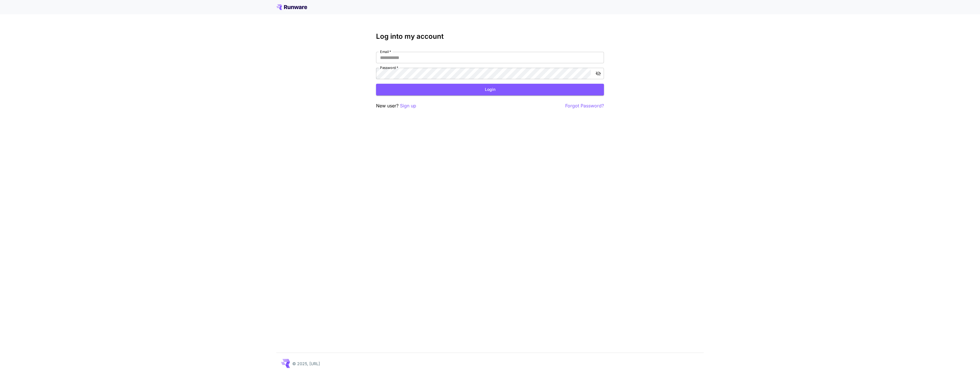 The height and width of the screenshot is (374, 980). I want to click on p: Forgot Password?, so click(585, 106).